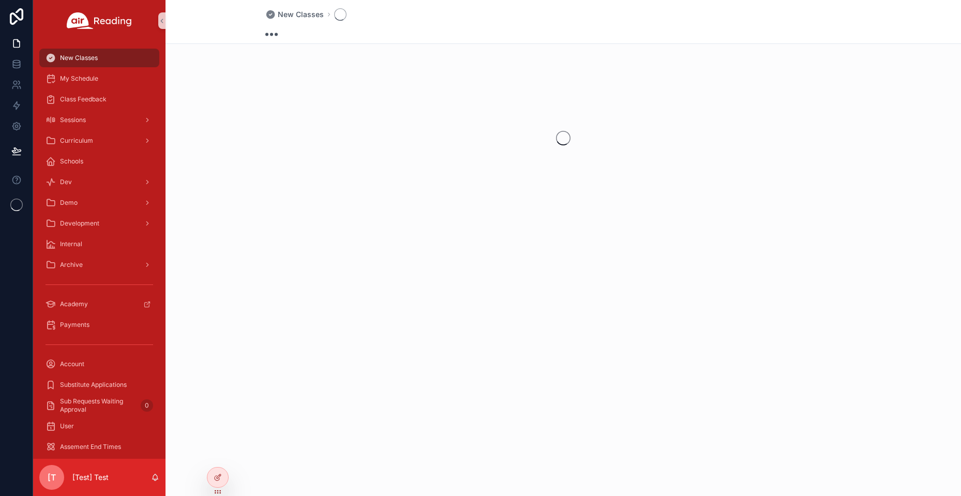 The height and width of the screenshot is (496, 961). Describe the element at coordinates (99, 244) in the screenshot. I see `a: Internal` at that location.